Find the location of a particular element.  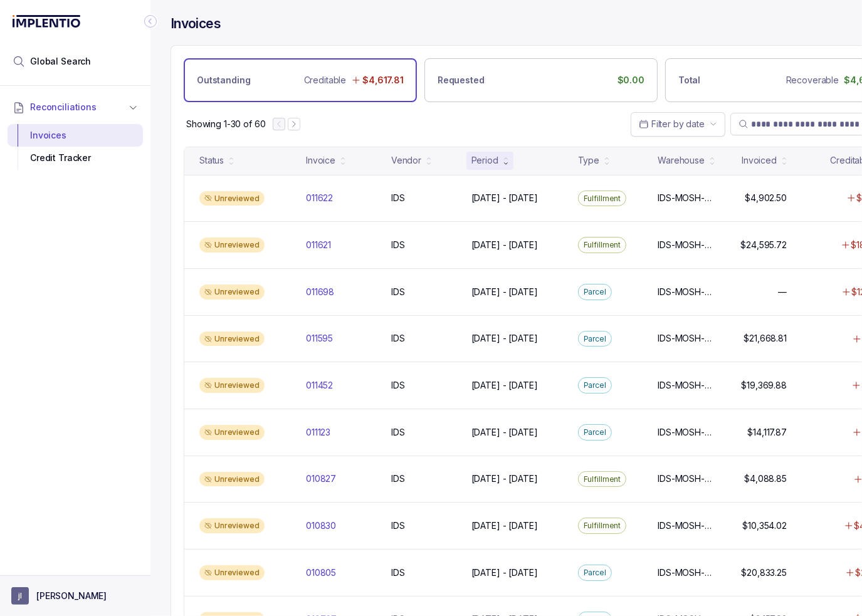

h4: Invoices is located at coordinates (196, 24).